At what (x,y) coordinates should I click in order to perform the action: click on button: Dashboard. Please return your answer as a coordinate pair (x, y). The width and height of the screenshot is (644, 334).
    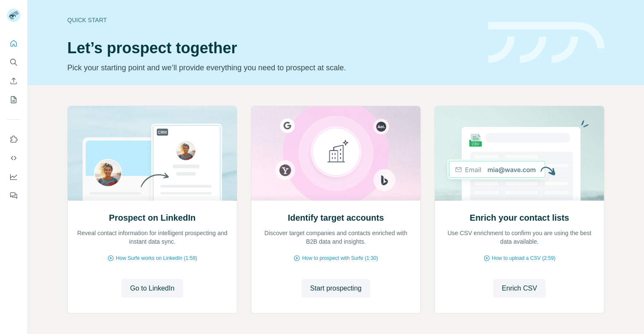
    Looking at the image, I should click on (14, 177).